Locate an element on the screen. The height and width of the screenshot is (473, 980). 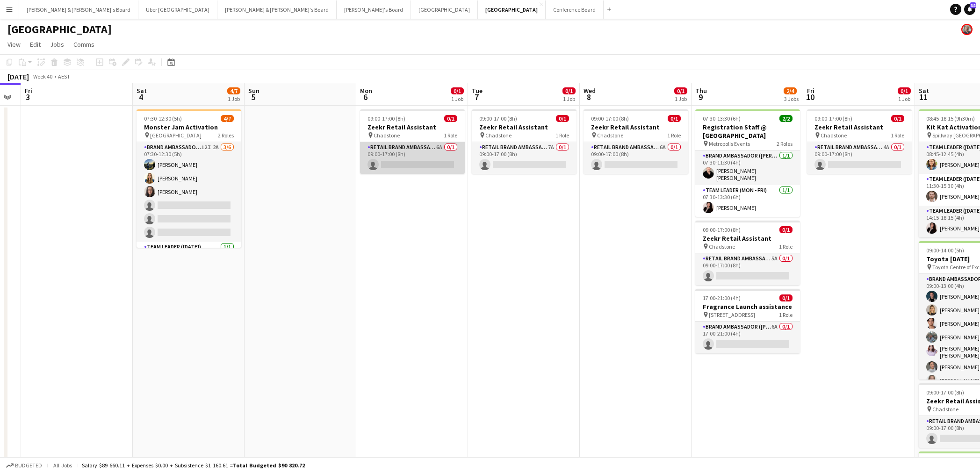
span: 4 is located at coordinates (141, 96).